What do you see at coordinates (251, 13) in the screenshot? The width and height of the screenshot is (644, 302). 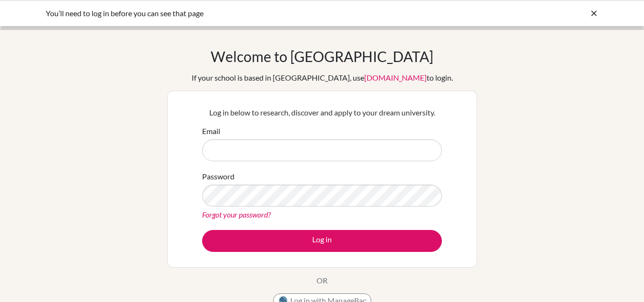 I see `div: You’ll need to log in before you can see that page` at bounding box center [251, 13].